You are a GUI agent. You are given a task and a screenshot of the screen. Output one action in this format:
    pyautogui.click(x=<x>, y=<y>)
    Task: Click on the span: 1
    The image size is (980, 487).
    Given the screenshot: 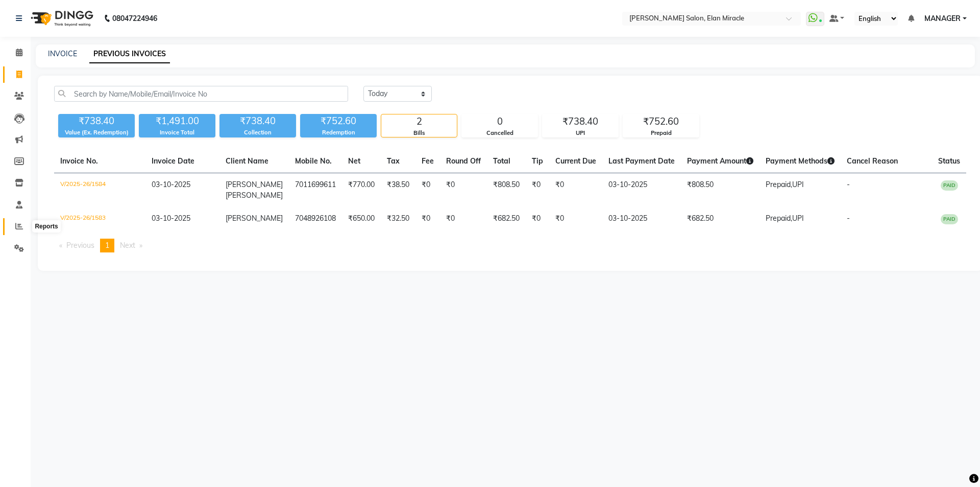 What is the action you would take?
    pyautogui.click(x=107, y=245)
    